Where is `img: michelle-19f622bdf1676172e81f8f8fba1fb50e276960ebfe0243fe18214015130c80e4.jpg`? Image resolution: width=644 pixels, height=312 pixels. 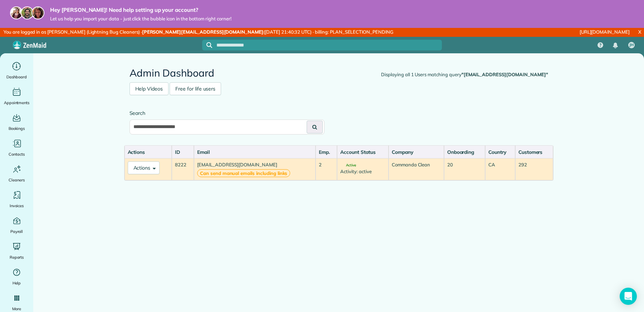
img: michelle-19f622bdf1676172e81f8f8fba1fb50e276960ebfe0243fe18214015130c80e4.jpg is located at coordinates (38, 13).